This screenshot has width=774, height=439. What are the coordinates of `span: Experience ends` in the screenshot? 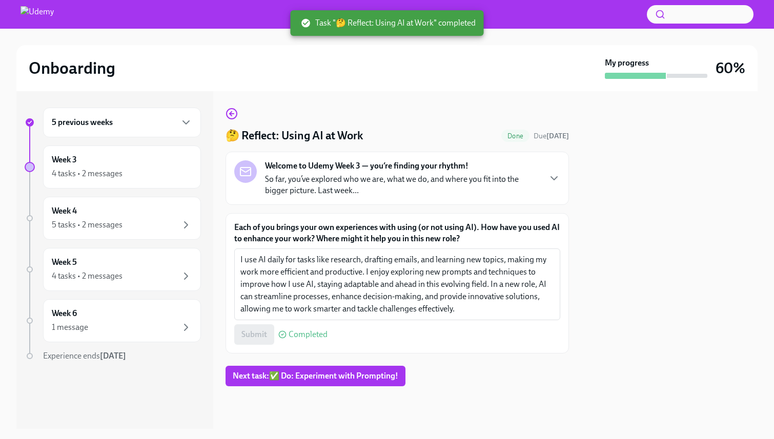 It's located at (85, 356).